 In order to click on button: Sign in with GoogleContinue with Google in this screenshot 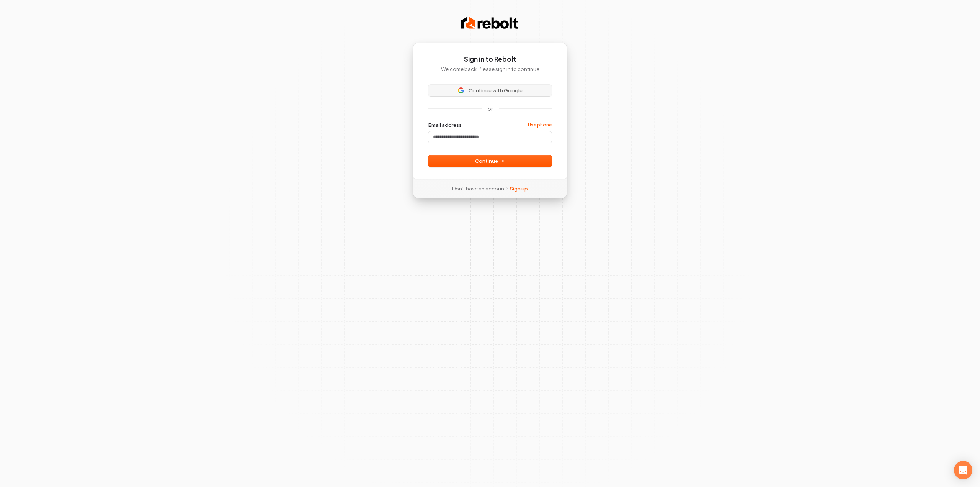, I will do `click(490, 91)`.